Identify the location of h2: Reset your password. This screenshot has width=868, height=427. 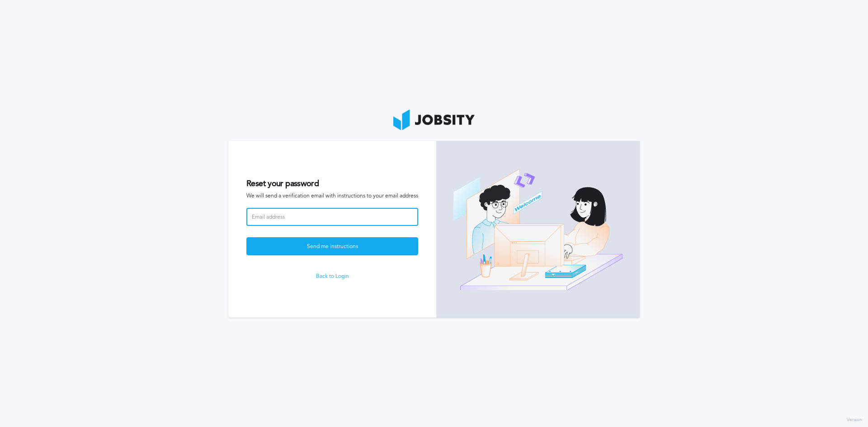
(332, 183).